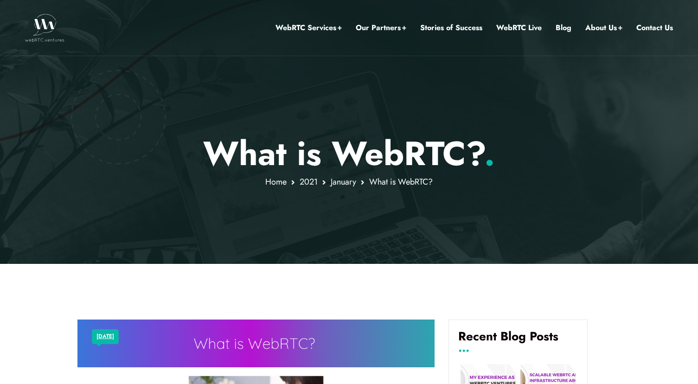 The height and width of the screenshot is (384, 698). Describe the element at coordinates (349, 153) in the screenshot. I see `p: What is WebRTC?` at that location.